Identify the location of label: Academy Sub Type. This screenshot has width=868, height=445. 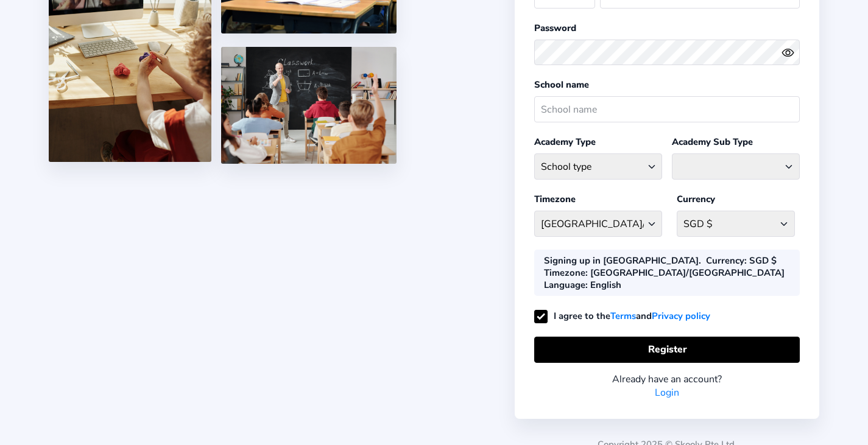
(712, 141).